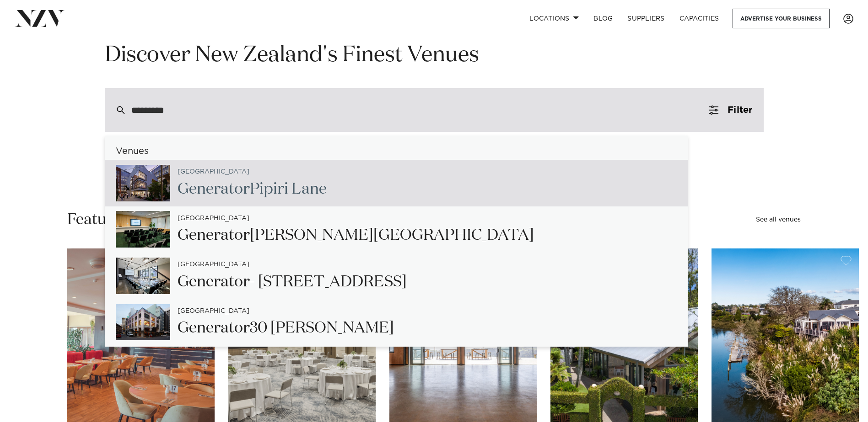  What do you see at coordinates (143, 183) in the screenshot?
I see `img: BmnEfn8TGzNMKkCRvMyv6O510gBlEnDxuag2Ucpd.jpg` at bounding box center [143, 183].